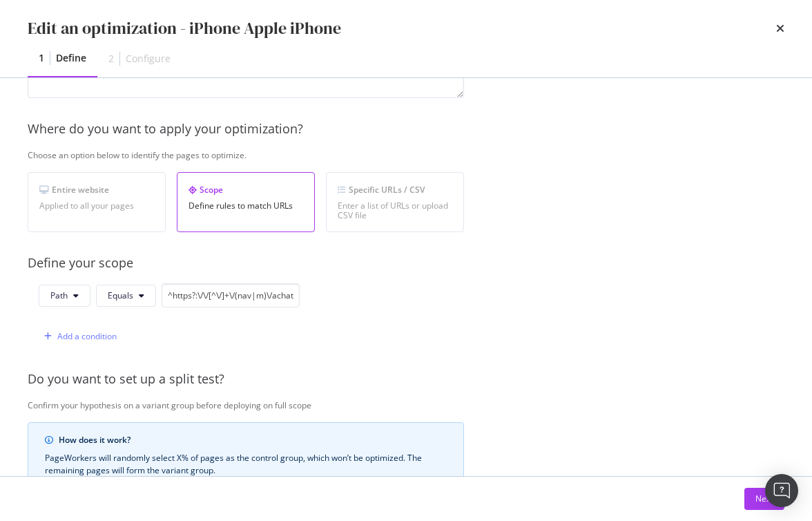  Describe the element at coordinates (126, 296) in the screenshot. I see `button: Equals` at that location.